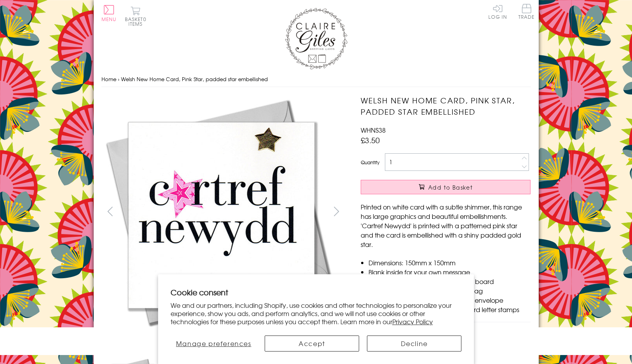 Image resolution: width=632 pixels, height=364 pixels. What do you see at coordinates (370, 140) in the screenshot?
I see `span: £3.50` at bounding box center [370, 140].